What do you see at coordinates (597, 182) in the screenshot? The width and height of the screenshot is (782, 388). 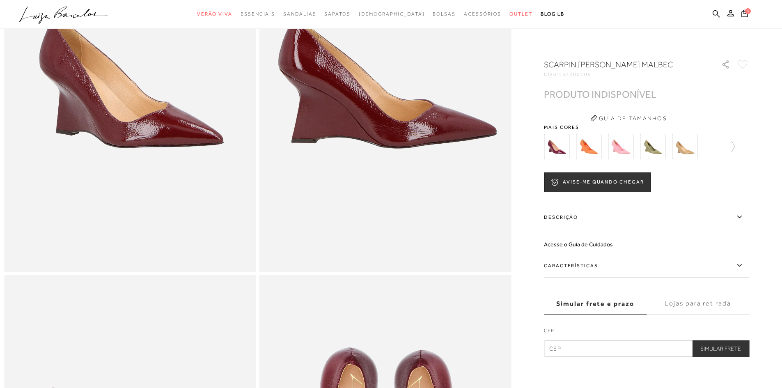 I see `button: AVISE-ME QUANDO CHEGAR` at bounding box center [597, 182].